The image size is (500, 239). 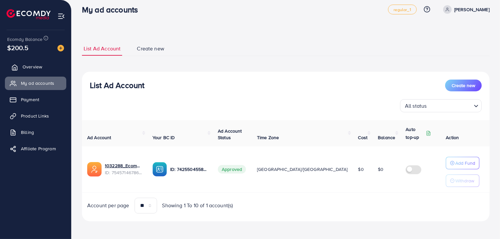 What do you see at coordinates (441, 106) in the screenshot?
I see `div: Search for option` at bounding box center [441, 106].